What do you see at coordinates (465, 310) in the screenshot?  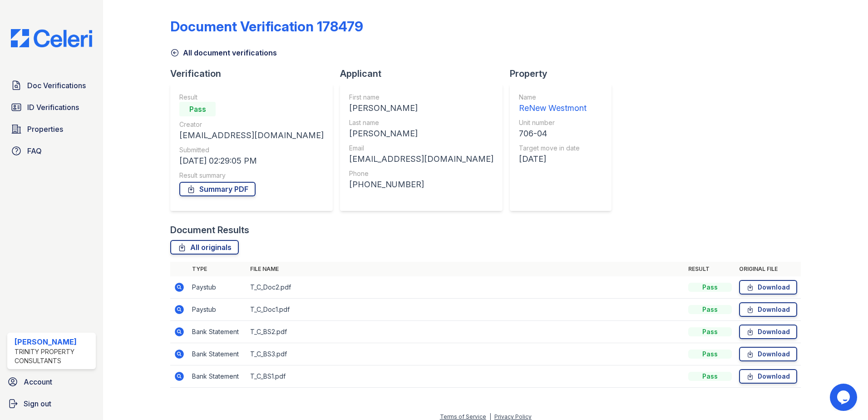 I see `td: T_C_Doc1.pdf` at bounding box center [465, 310].